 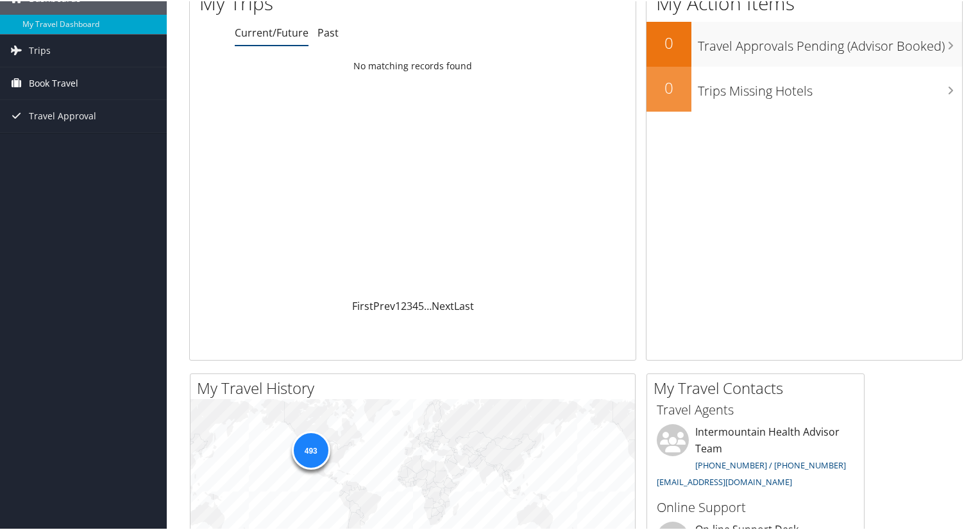 What do you see at coordinates (384, 305) in the screenshot?
I see `a: Prev` at bounding box center [384, 305].